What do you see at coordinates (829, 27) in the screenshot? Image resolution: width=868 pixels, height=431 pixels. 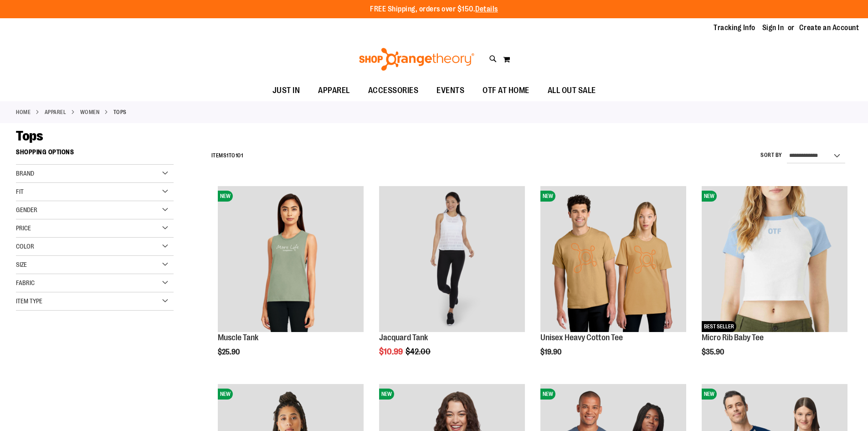 I see `a: Create an Account` at bounding box center [829, 27].